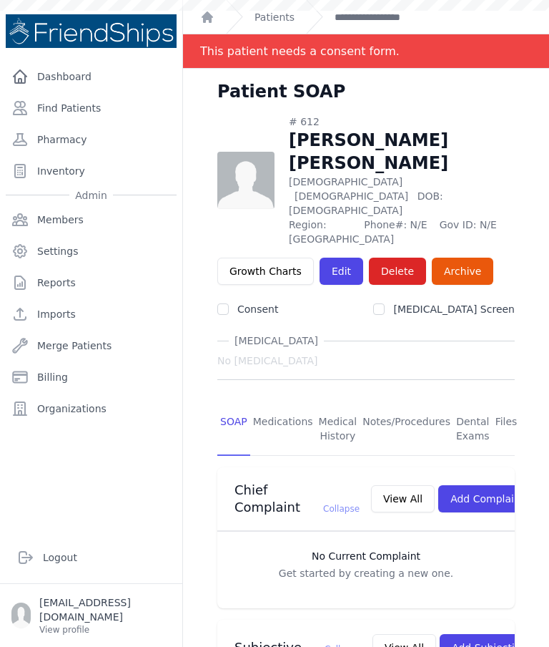 This screenshot has width=549, height=647. I want to click on a: SOAP, so click(234, 429).